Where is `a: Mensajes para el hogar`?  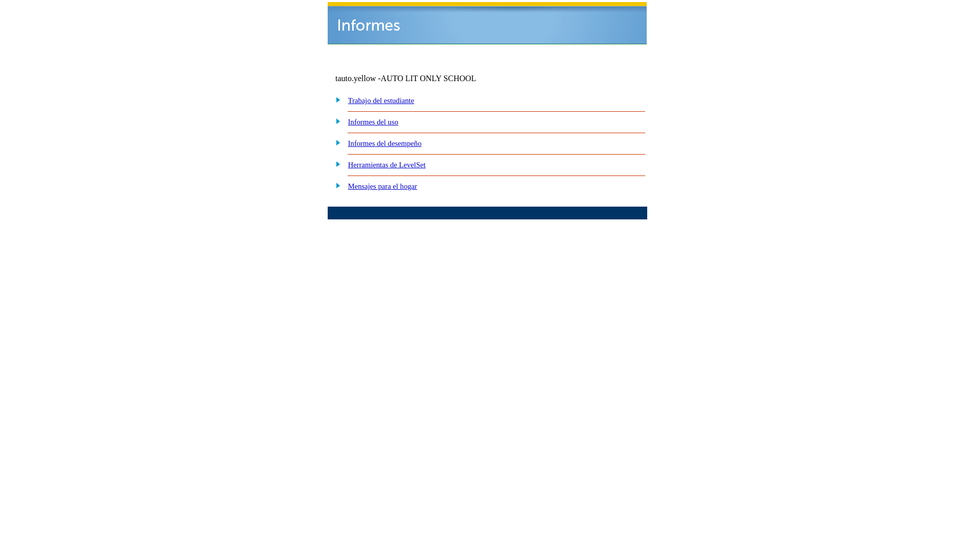 a: Mensajes para el hogar is located at coordinates (383, 186).